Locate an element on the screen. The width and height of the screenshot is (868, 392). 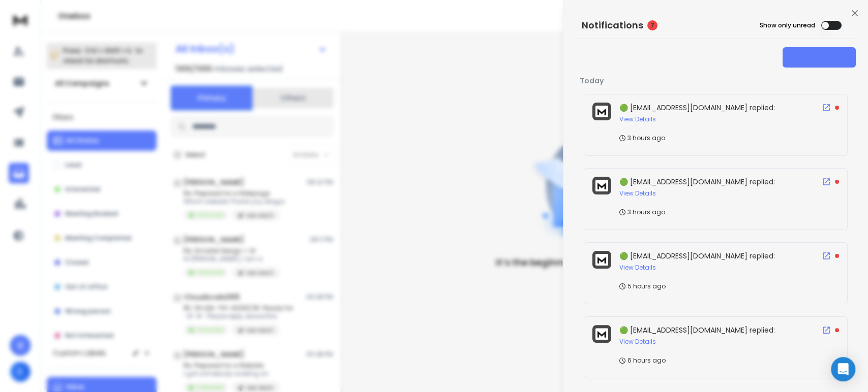
p: Today is located at coordinates (715, 81).